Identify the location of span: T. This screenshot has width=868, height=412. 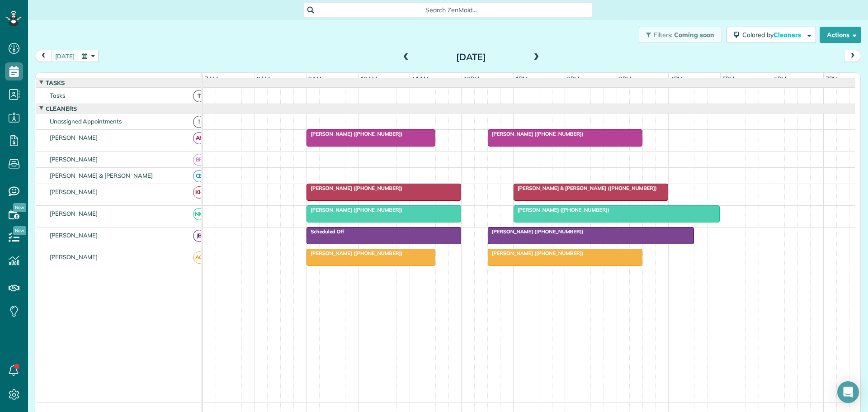
(199, 96).